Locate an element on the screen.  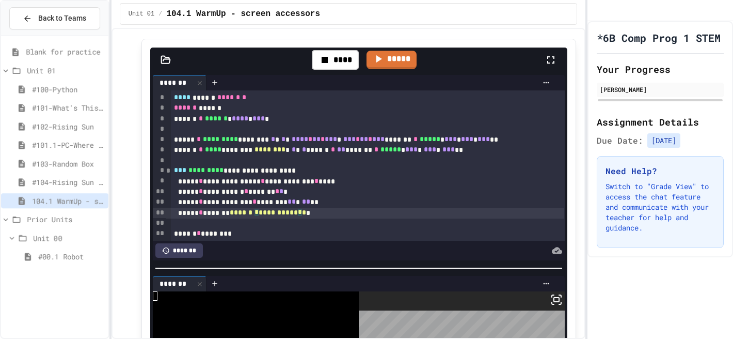
span: #104-Rising Sun Plus is located at coordinates (68, 182).